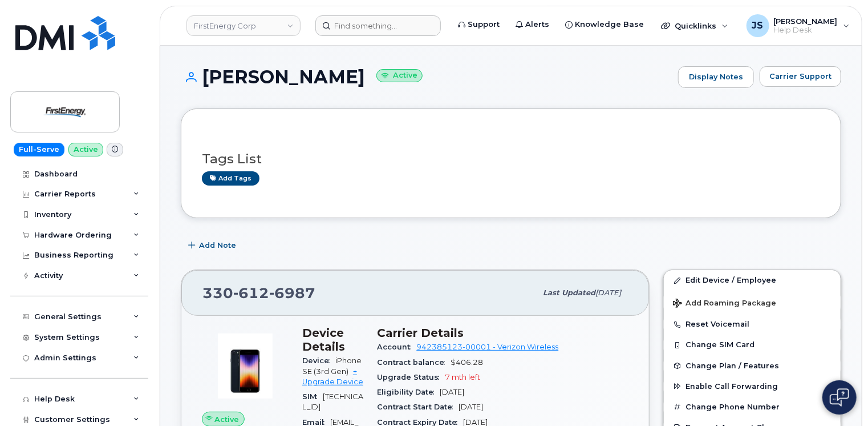 This screenshot has height=426, width=868. I want to click on span: SIM, so click(313, 396).